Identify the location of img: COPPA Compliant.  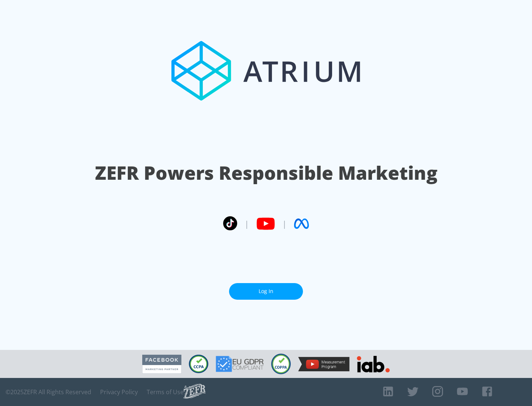
(281, 364).